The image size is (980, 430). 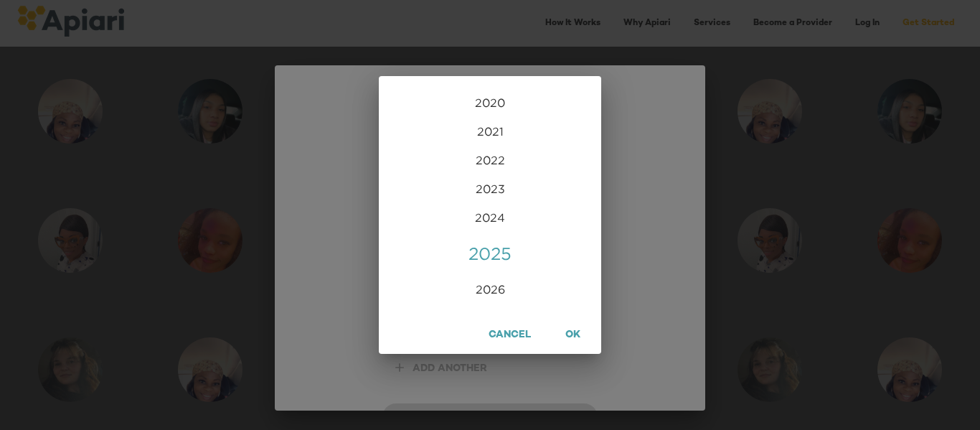 What do you see at coordinates (490, 253) in the screenshot?
I see `div: 2025` at bounding box center [490, 253].